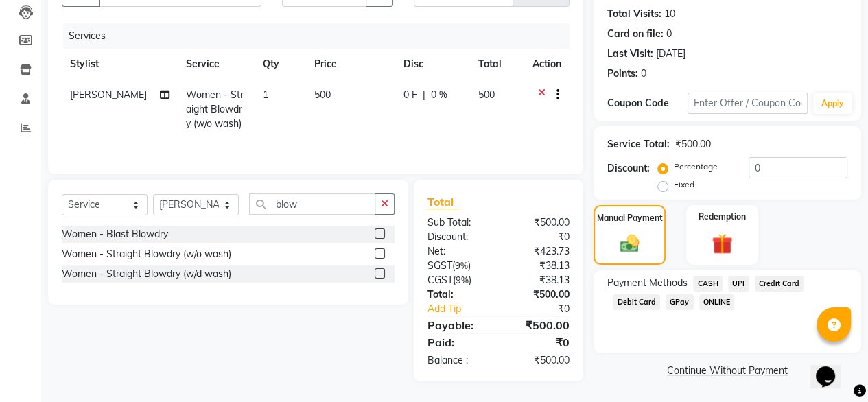 Image resolution: width=868 pixels, height=402 pixels. Describe the element at coordinates (747, 103) in the screenshot. I see `input: Enter Offer / Coupon Code` at that location.